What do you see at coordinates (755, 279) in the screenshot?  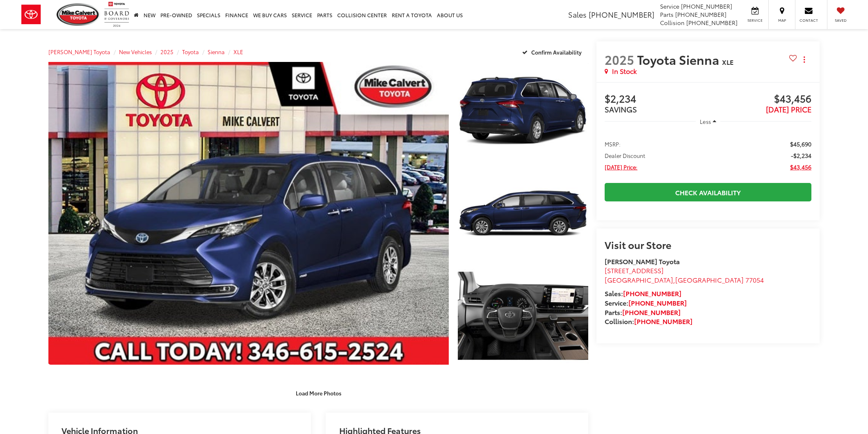 I see `span: 77054` at bounding box center [755, 279].